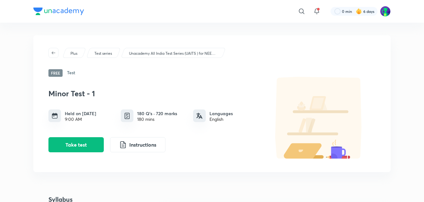 This screenshot has width=424, height=202. Describe the element at coordinates (319, 118) in the screenshot. I see `img: default` at that location.